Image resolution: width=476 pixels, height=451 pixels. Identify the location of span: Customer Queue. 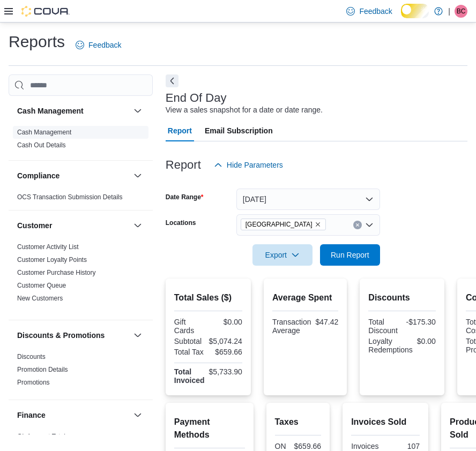
(41, 285).